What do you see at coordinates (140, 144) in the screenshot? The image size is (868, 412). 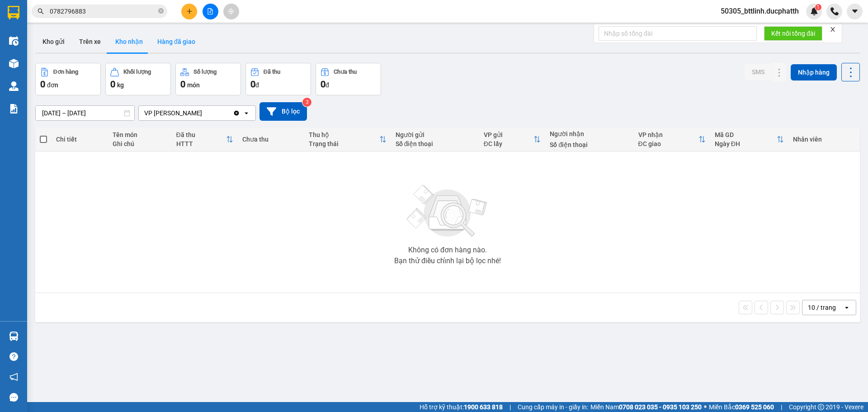 I see `div: Ghi chú` at bounding box center [140, 144].